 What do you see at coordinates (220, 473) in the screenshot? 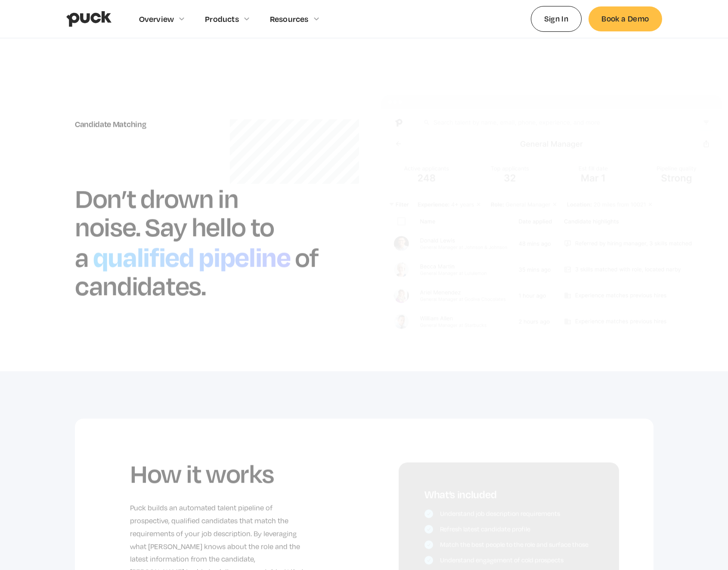
I see `h2: How it works` at bounding box center [220, 473].